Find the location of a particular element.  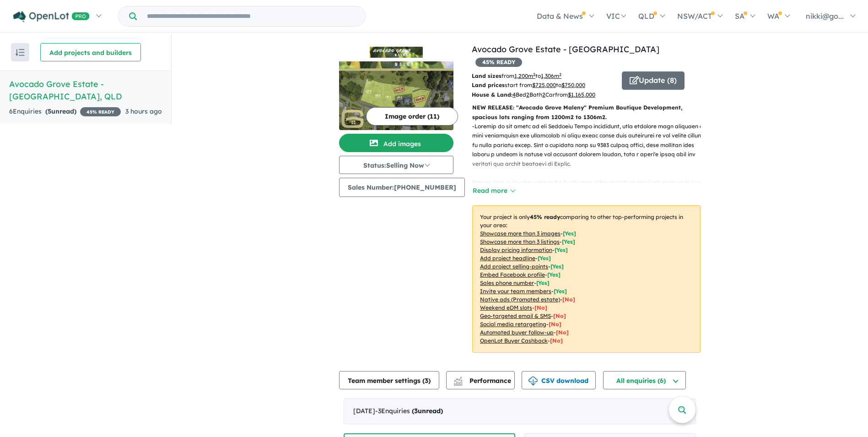

u: Showcase more than 3 listings is located at coordinates (520, 242).